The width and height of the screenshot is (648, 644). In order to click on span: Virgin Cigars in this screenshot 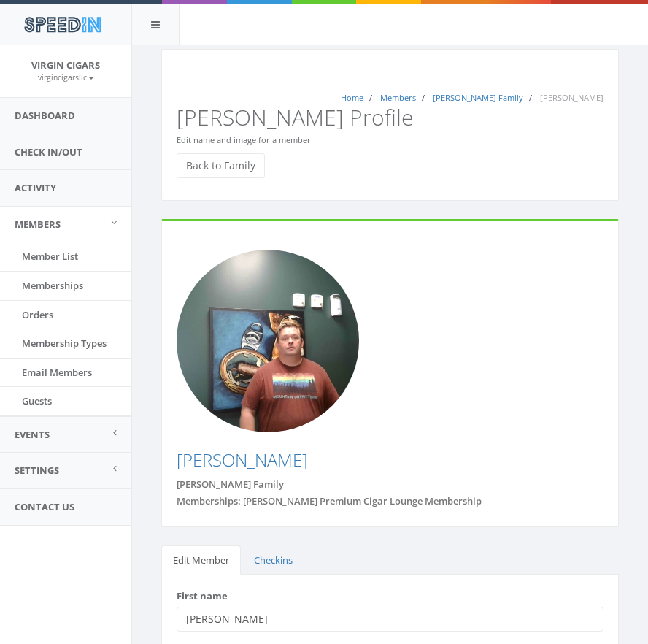, I will do `click(66, 65)`.